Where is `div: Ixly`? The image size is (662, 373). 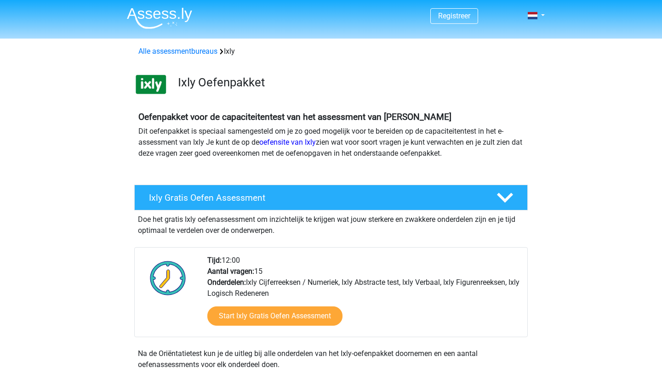
div: Ixly is located at coordinates (331, 51).